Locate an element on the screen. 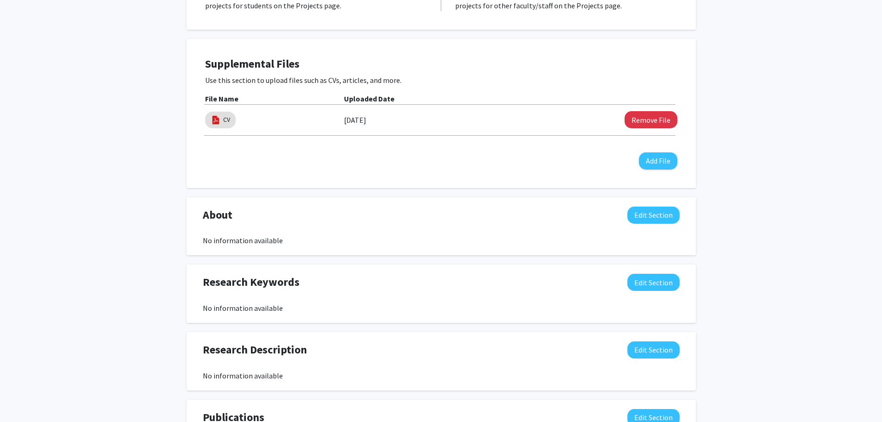 The image size is (882, 422). b: File Name is located at coordinates (222, 99).